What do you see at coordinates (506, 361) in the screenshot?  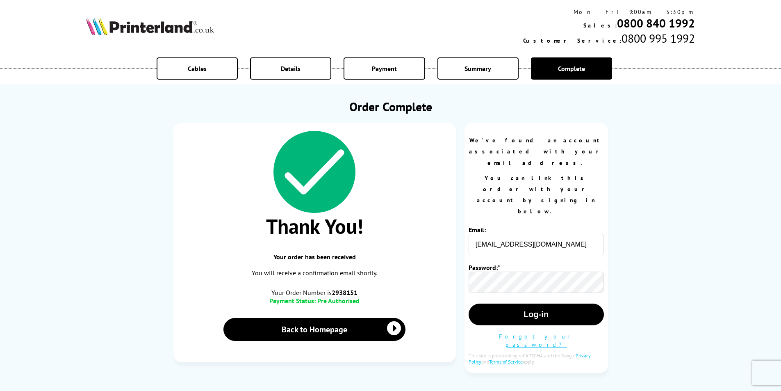 I see `a: Terms of Service` at bounding box center [506, 361].